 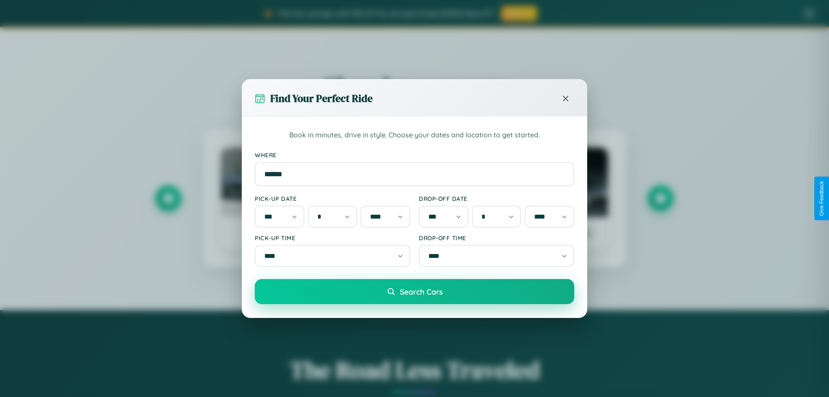 I want to click on label: Drop-off Time, so click(x=497, y=238).